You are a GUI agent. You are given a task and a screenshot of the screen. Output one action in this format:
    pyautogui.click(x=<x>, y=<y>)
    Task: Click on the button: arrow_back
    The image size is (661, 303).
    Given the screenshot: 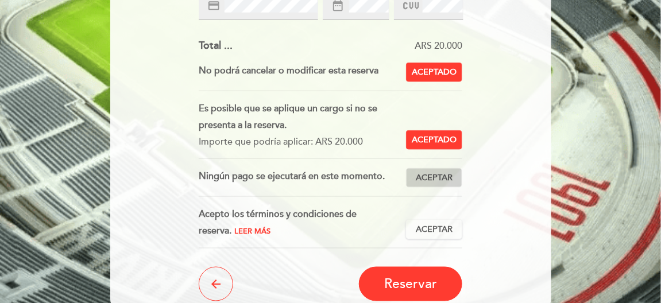 What is the action you would take?
    pyautogui.click(x=216, y=284)
    